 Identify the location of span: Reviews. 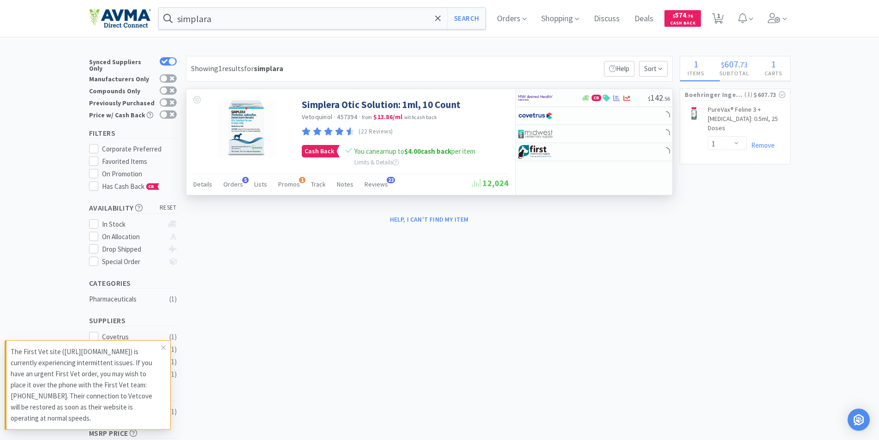
(376, 184).